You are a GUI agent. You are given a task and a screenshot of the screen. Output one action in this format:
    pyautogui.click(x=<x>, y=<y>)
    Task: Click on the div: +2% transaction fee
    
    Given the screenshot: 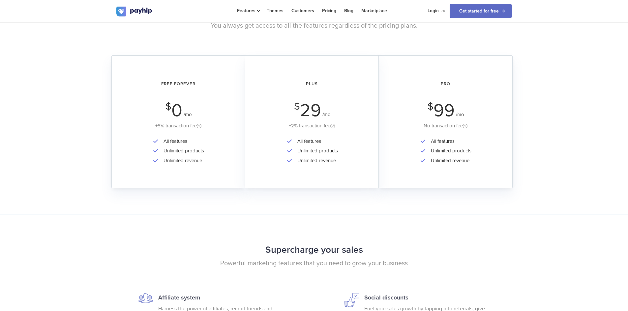 What is the action you would take?
    pyautogui.click(x=312, y=126)
    